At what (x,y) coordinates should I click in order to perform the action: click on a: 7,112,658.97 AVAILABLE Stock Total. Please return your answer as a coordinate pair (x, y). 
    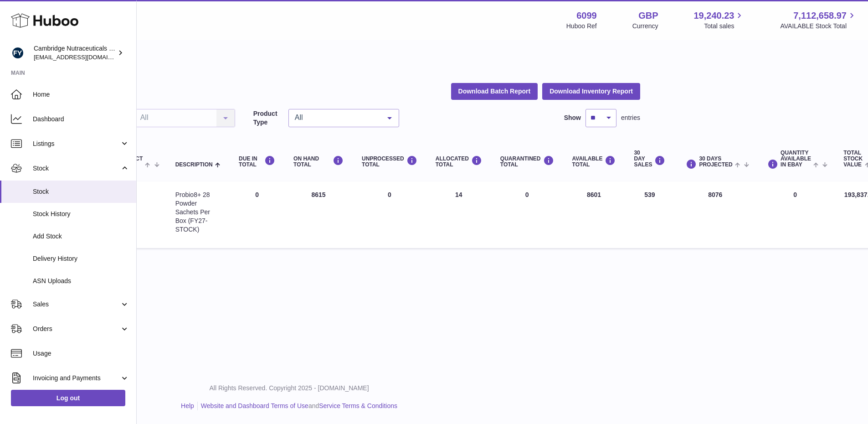
    Looking at the image, I should click on (818, 20).